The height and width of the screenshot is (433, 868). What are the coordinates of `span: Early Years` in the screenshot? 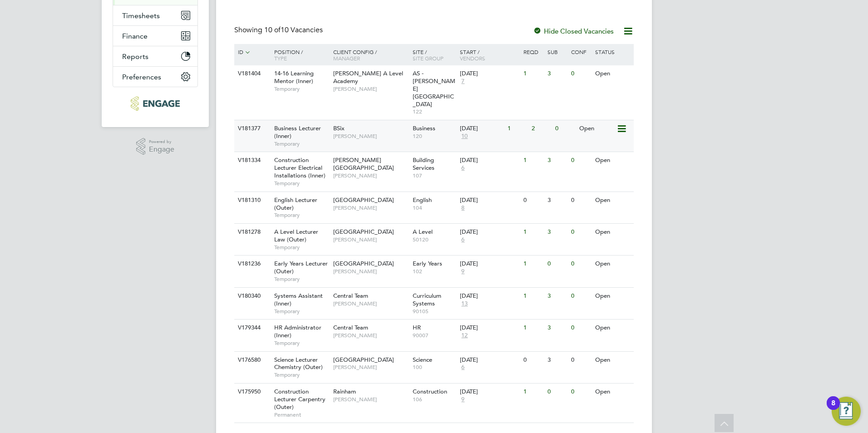 It's located at (427, 264).